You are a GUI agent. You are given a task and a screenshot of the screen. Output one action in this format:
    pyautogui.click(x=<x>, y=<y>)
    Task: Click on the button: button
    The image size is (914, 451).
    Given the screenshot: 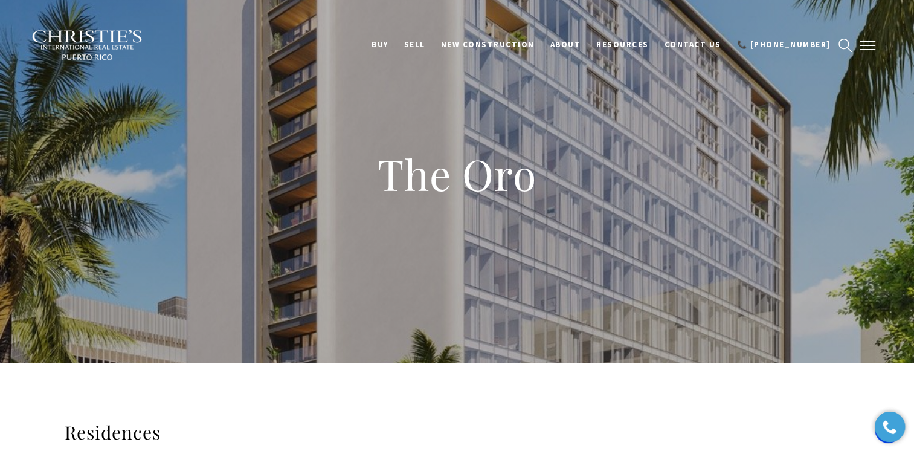 What is the action you would take?
    pyautogui.click(x=868, y=45)
    